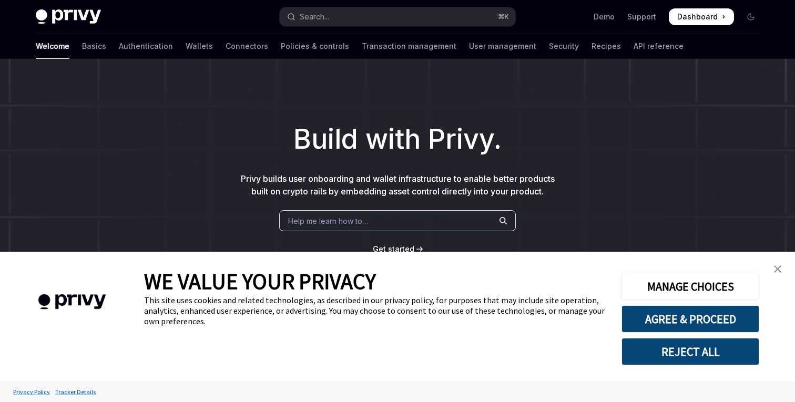 The width and height of the screenshot is (795, 402). I want to click on a: close banner, so click(777, 269).